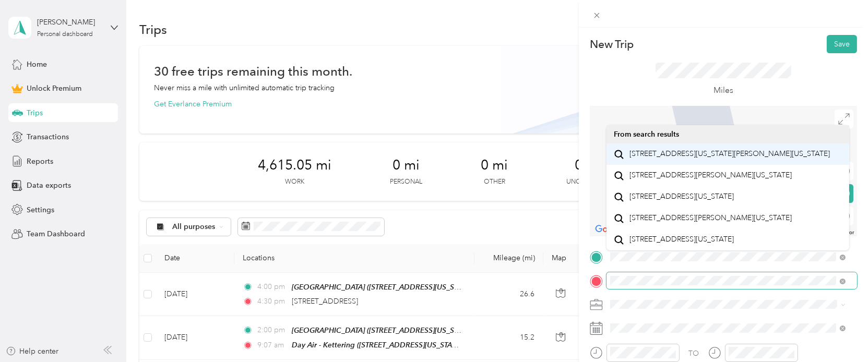  Describe the element at coordinates (609, 230) in the screenshot. I see `a: Open this area in Google Maps (opens a new window)` at that location.